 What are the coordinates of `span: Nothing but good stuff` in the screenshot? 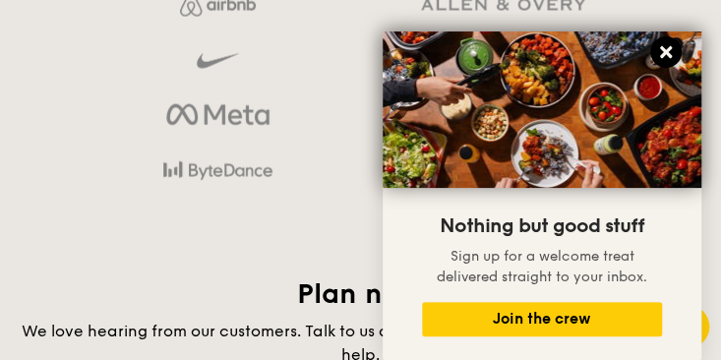 It's located at (542, 226).